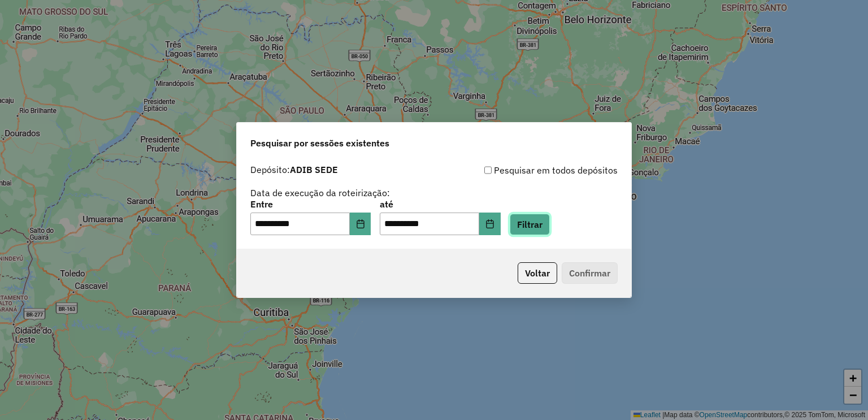 The height and width of the screenshot is (420, 868). What do you see at coordinates (525, 170) in the screenshot?
I see `div: Pesquisar em todos depósitos` at bounding box center [525, 170].